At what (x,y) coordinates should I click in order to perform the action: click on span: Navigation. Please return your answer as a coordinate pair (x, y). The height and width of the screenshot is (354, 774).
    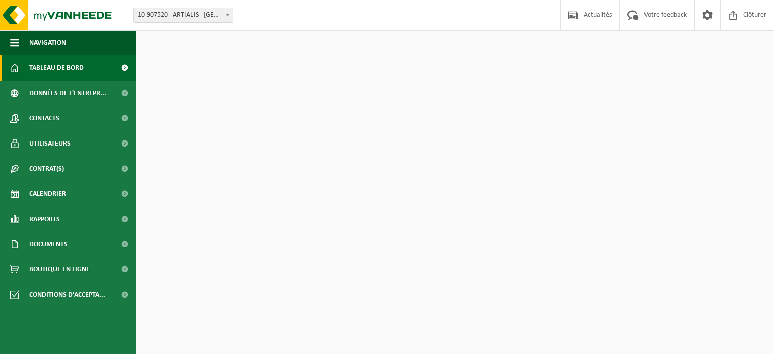
    Looking at the image, I should click on (47, 43).